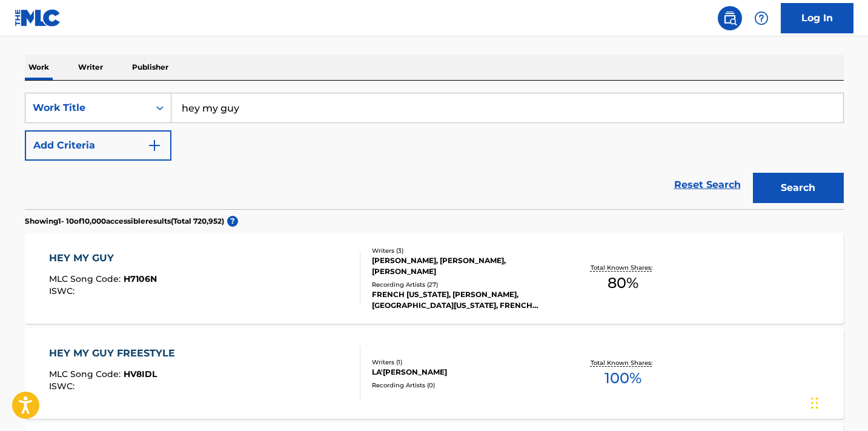 This screenshot has width=868, height=431. Describe the element at coordinates (464, 250) in the screenshot. I see `div: Writers ( 3 )` at that location.